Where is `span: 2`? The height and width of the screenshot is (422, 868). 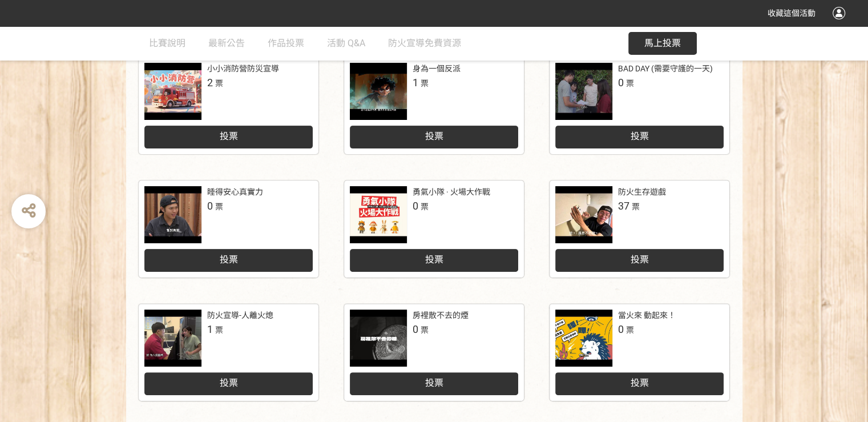 span: 2 is located at coordinates (210, 82).